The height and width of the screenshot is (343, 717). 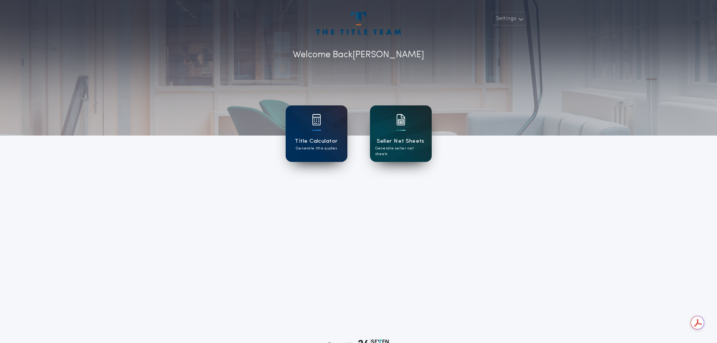 I want to click on a: card iconSeller Net SheetsGenerate seller net sheets, so click(x=401, y=134).